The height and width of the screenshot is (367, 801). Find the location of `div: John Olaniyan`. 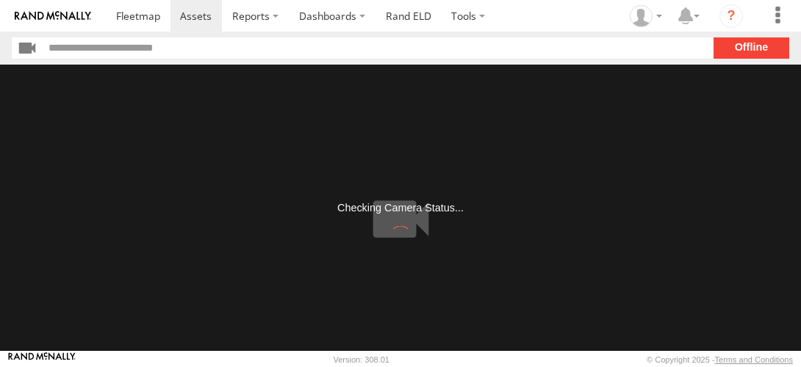

div: John Olaniyan is located at coordinates (646, 16).